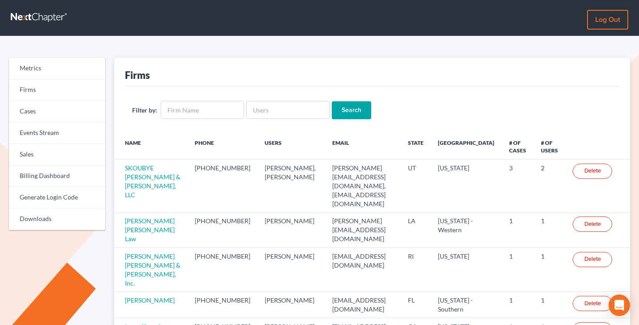  Describe the element at coordinates (549, 146) in the screenshot. I see `th: # of Users` at that location.